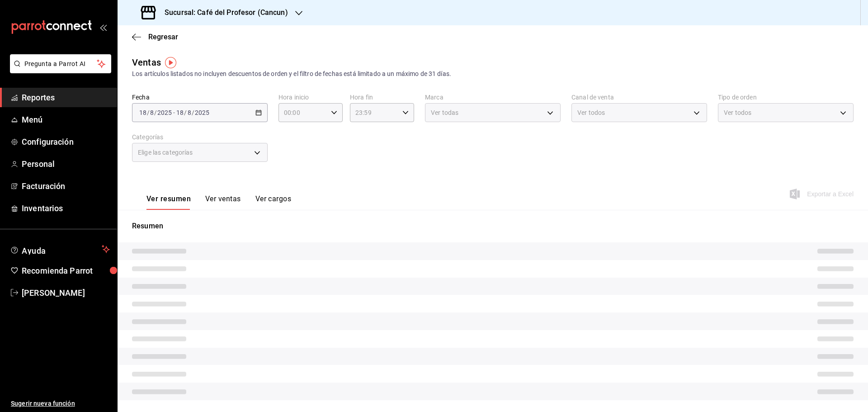 The image size is (868, 412). Describe the element at coordinates (60, 64) in the screenshot. I see `button: Pregunta a Parrot AI` at that location.